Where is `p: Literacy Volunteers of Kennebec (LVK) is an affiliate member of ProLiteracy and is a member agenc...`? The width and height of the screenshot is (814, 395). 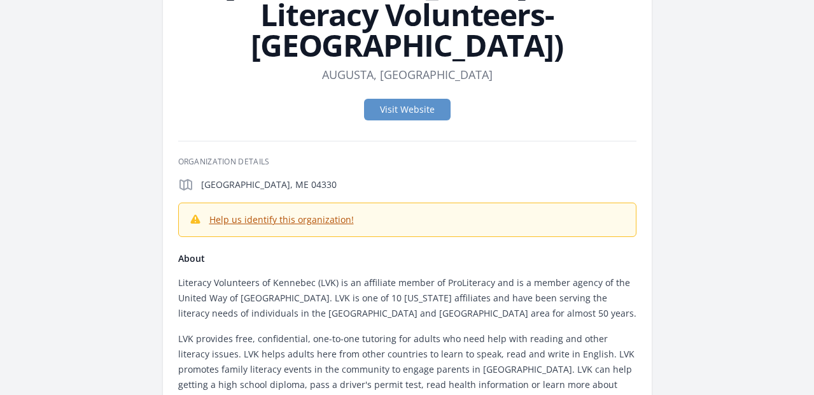
p: Literacy Volunteers of Kennebec (LVK) is an affiliate member of ProLiteracy and is a member agenc... is located at coordinates (407, 298).